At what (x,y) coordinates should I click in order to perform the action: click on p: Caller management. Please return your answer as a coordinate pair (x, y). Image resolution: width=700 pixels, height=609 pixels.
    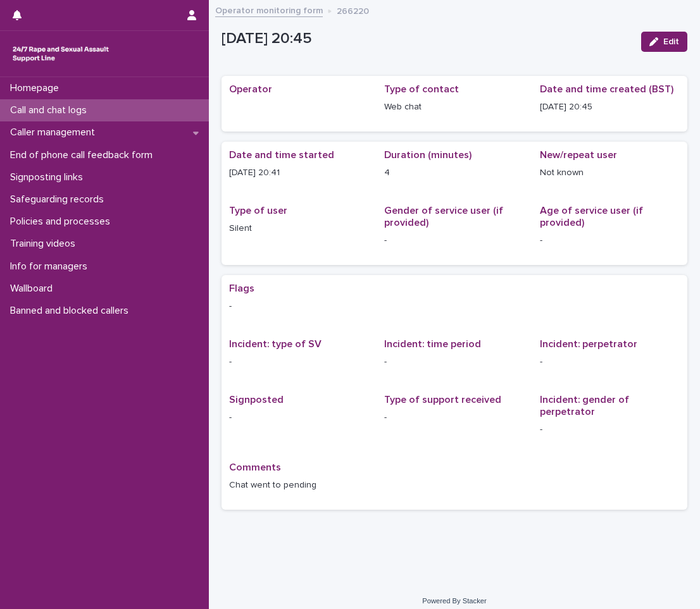
    Looking at the image, I should click on (55, 132).